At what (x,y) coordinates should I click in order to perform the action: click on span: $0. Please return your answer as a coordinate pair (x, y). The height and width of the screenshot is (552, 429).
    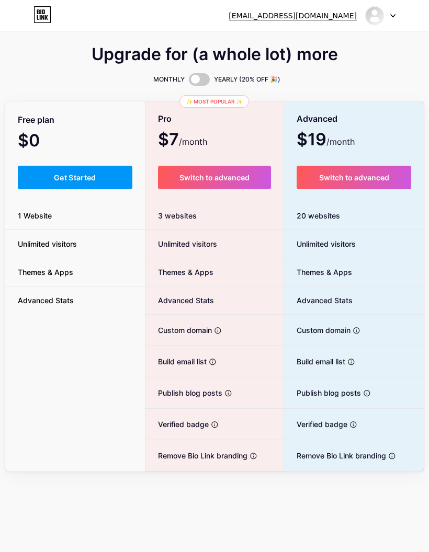
    Looking at the image, I should click on (43, 142).